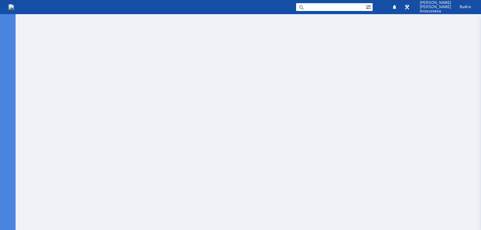  I want to click on span: Алексеевна, so click(435, 11).